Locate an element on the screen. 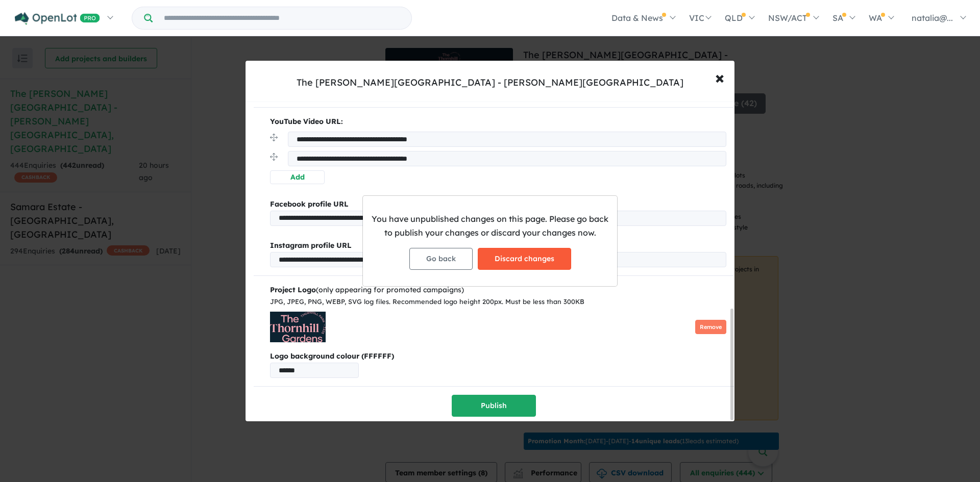 The height and width of the screenshot is (482, 980). img: Openlot PRO Logo White is located at coordinates (57, 18).